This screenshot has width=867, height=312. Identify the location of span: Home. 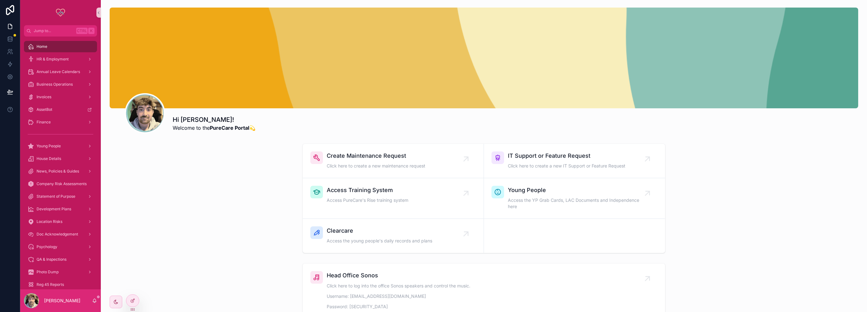
(42, 47).